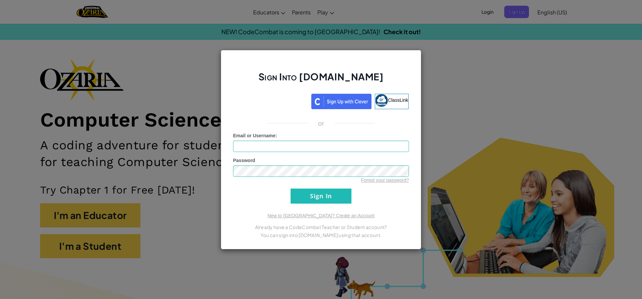  I want to click on span: ClassLink, so click(398, 100).